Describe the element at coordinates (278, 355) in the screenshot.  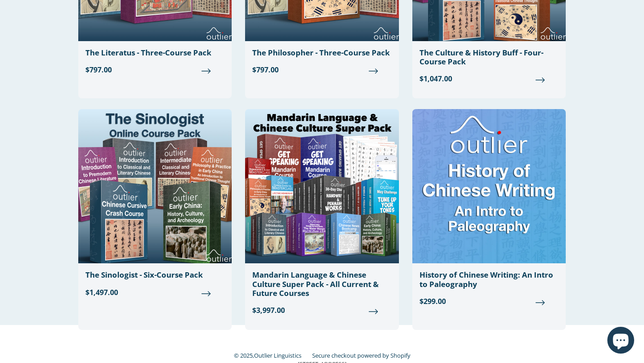
I see `a: Outlier Linguistics` at that location.